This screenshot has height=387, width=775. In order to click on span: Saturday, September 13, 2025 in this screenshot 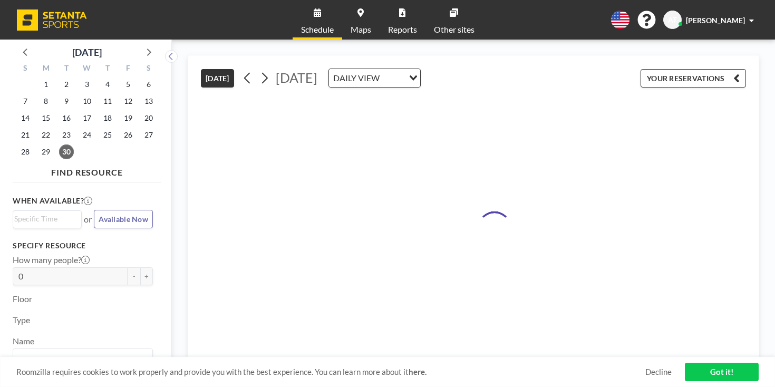, I will do `click(149, 101)`.